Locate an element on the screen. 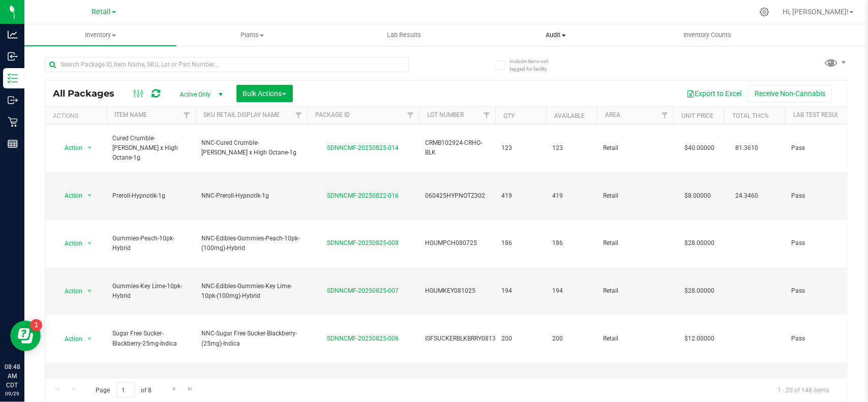  a: Inventory is located at coordinates (100, 35).